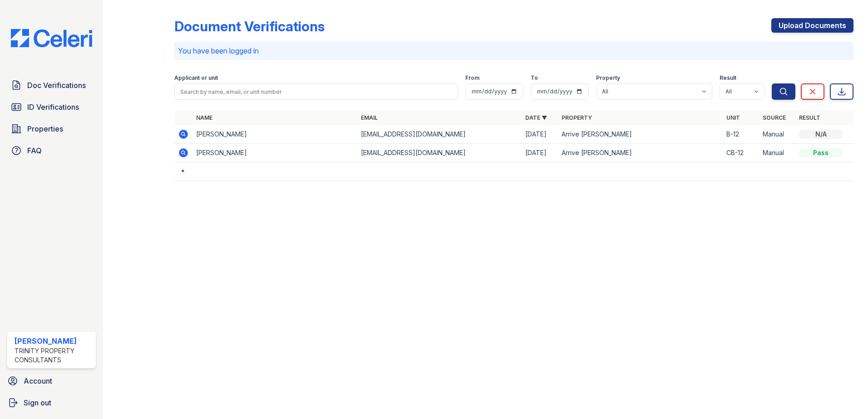 Image resolution: width=868 pixels, height=419 pixels. I want to click on a: ID Verifications, so click(51, 107).